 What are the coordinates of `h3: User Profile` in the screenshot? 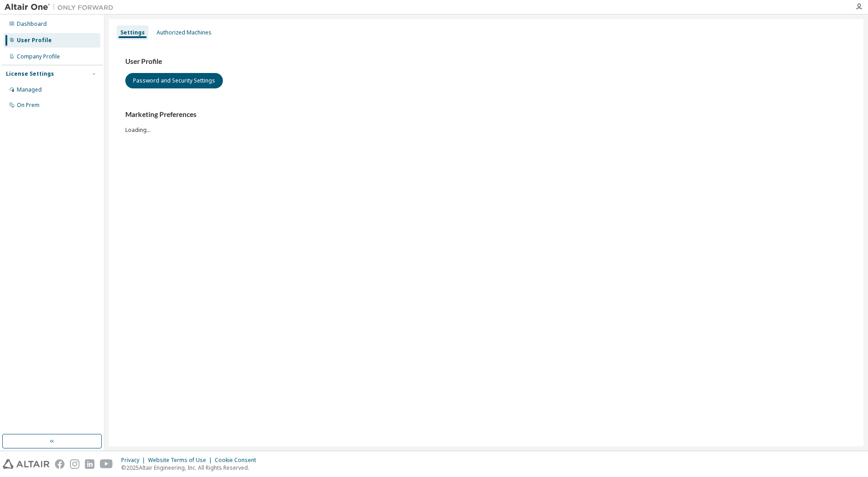 It's located at (486, 62).